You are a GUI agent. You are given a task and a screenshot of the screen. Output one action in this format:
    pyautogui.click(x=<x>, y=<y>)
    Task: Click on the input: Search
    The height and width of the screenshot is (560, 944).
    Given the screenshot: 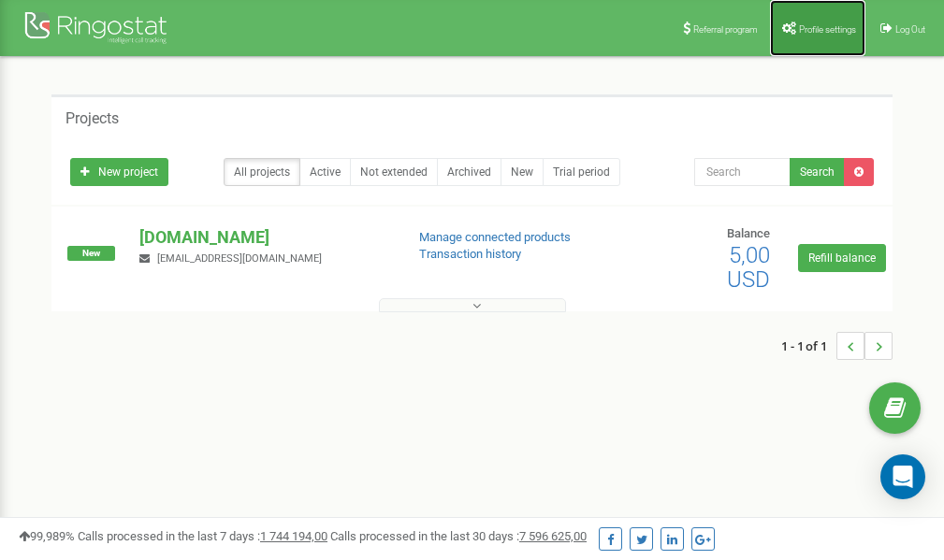 What is the action you would take?
    pyautogui.click(x=742, y=172)
    